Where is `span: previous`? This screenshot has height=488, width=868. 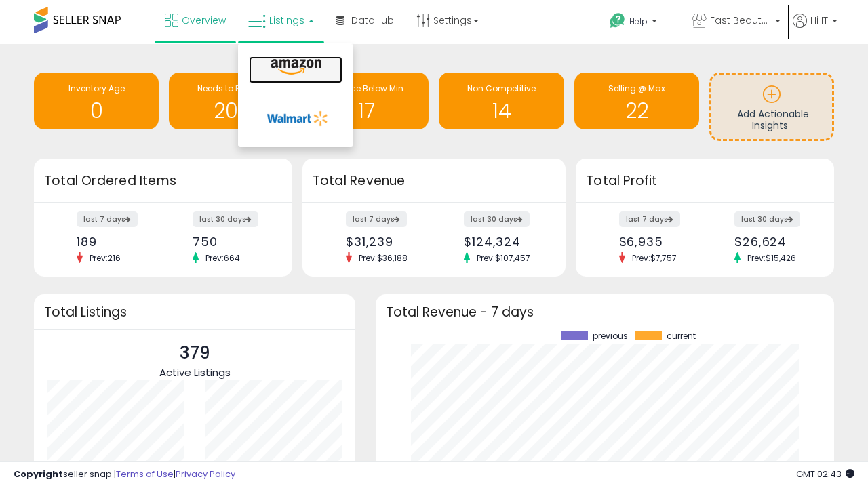
span: previous is located at coordinates (610, 336).